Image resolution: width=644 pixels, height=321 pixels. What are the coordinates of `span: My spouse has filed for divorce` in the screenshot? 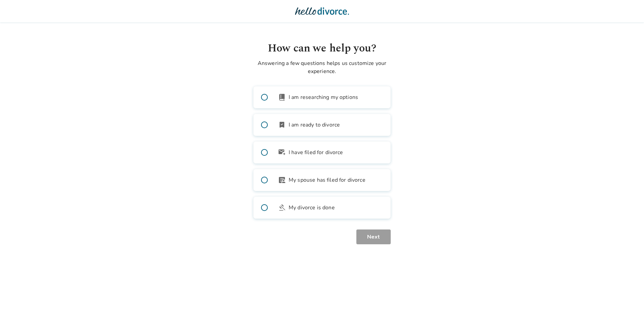 It's located at (327, 180).